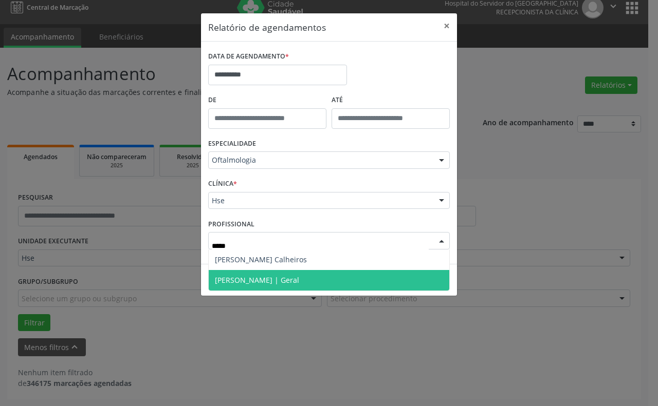 Image resolution: width=658 pixels, height=406 pixels. What do you see at coordinates (320, 160) in the screenshot?
I see `span: Oftalmologia` at bounding box center [320, 160].